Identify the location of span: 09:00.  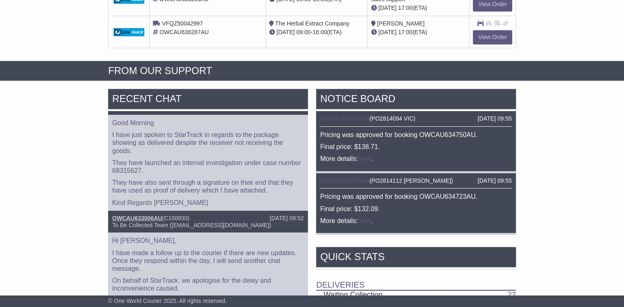
(304, 32).